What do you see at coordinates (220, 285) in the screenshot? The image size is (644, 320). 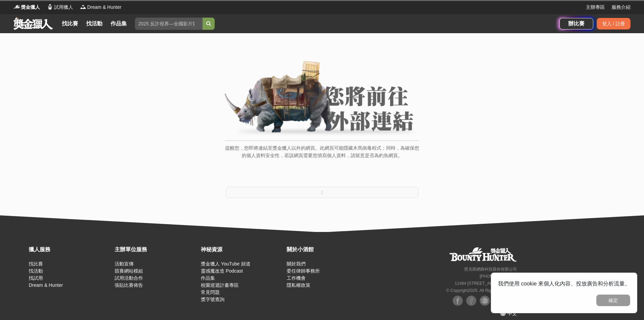 I see `a: 校園巡迴計畫專區` at bounding box center [220, 285].